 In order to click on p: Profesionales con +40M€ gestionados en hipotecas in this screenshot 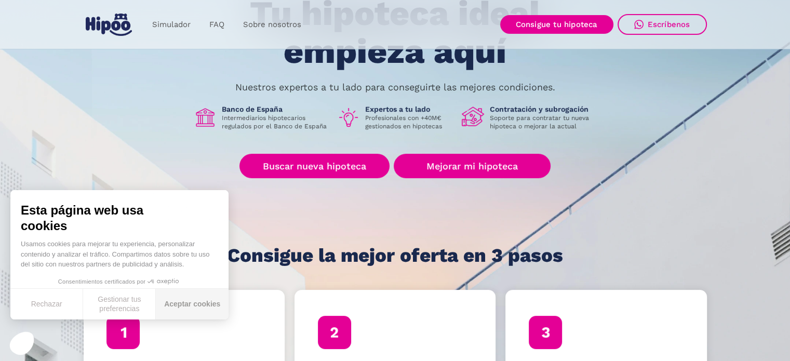, I will do `click(409, 122)`.